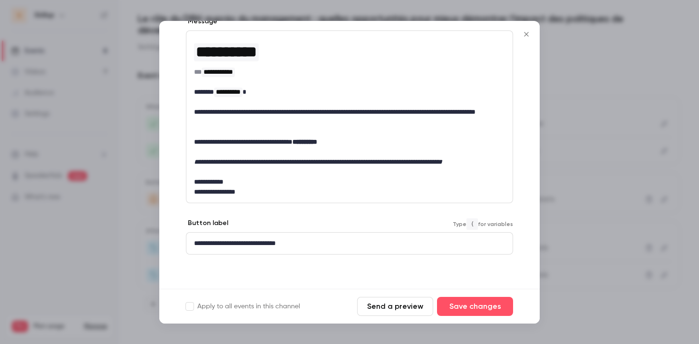 Image resolution: width=699 pixels, height=344 pixels. I want to click on label: Button label, so click(207, 223).